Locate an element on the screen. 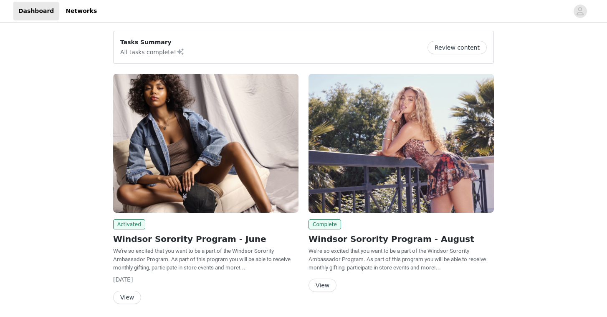 This screenshot has height=317, width=607. a: Dashboard is located at coordinates (36, 11).